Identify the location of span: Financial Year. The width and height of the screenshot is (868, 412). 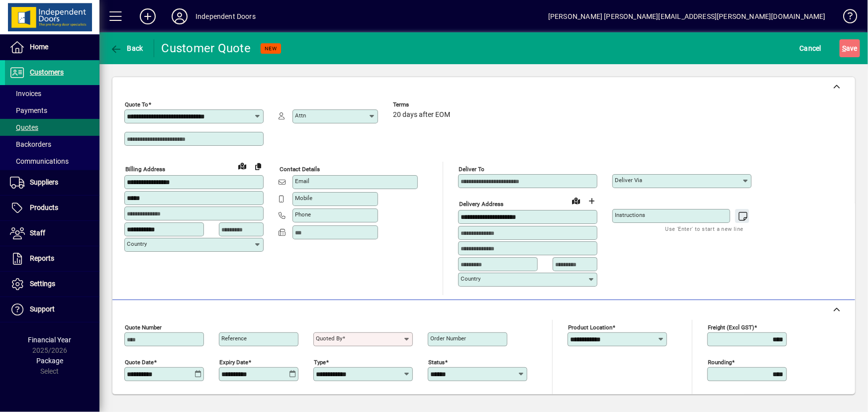
(50, 340).